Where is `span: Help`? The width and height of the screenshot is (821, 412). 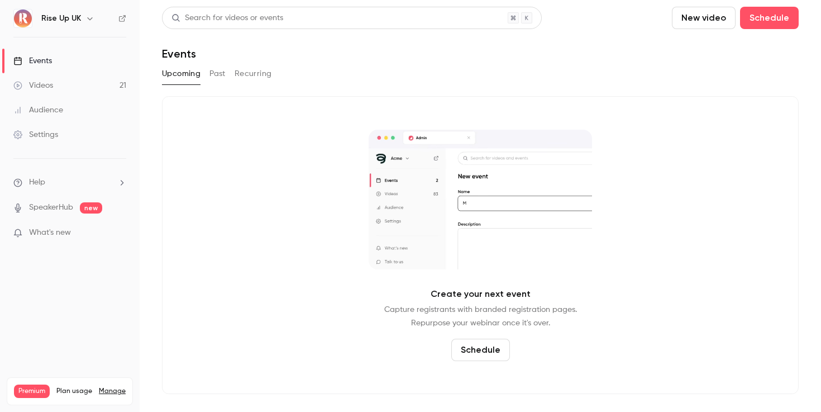
span: Help is located at coordinates (37, 182).